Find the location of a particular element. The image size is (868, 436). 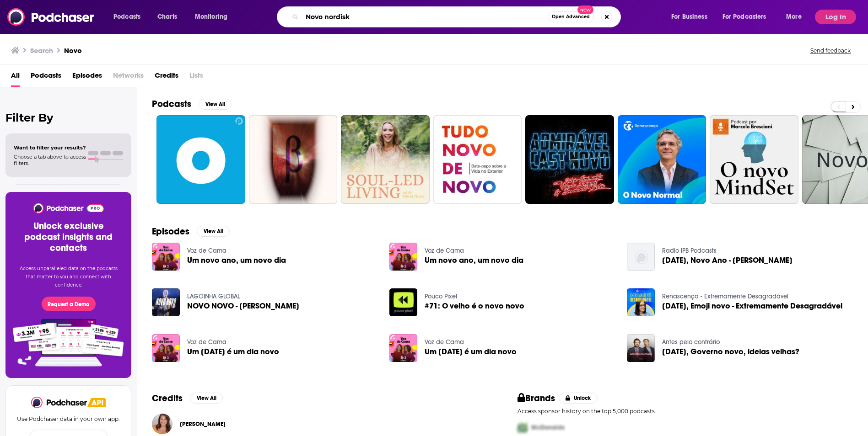

span: Monitoring is located at coordinates (211, 17).